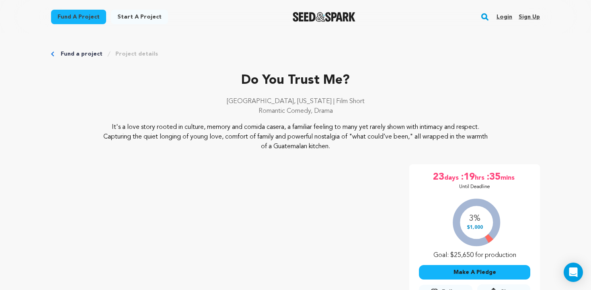 This screenshot has height=290, width=591. Describe the element at coordinates (453, 177) in the screenshot. I see `span: days` at that location.